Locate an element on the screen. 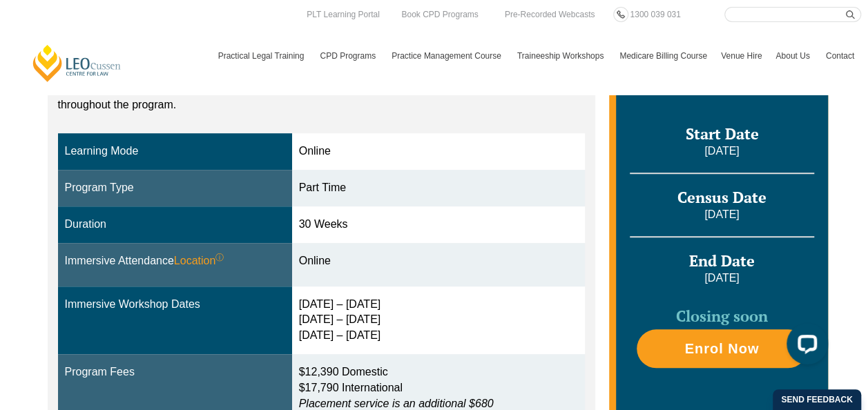  span: $17,790 International is located at coordinates (351, 387).